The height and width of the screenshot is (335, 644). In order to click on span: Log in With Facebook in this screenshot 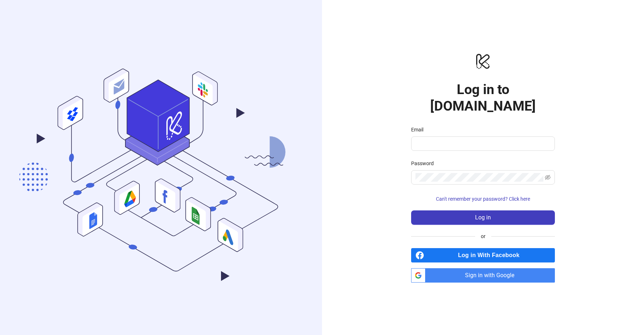, I will do `click(491, 256)`.